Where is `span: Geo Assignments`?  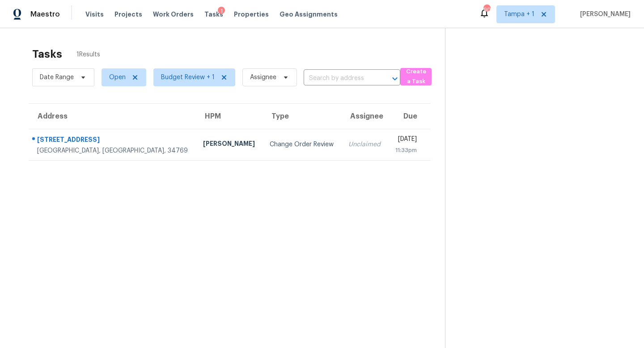
span: Geo Assignments is located at coordinates (308, 14).